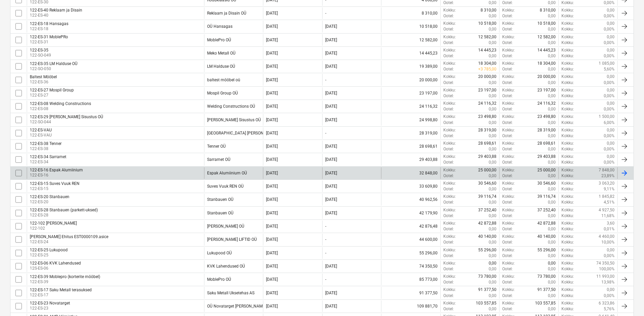 Image resolution: width=644 pixels, height=316 pixels. I want to click on div: 23 197,00, so click(410, 93).